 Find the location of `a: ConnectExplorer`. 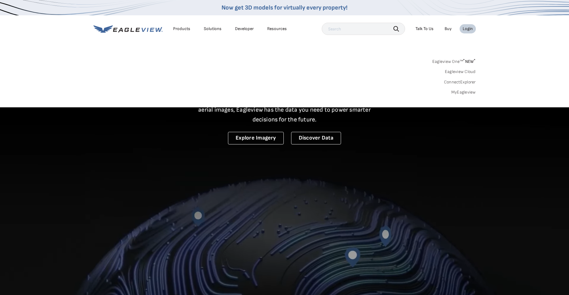

a: ConnectExplorer is located at coordinates (460, 82).